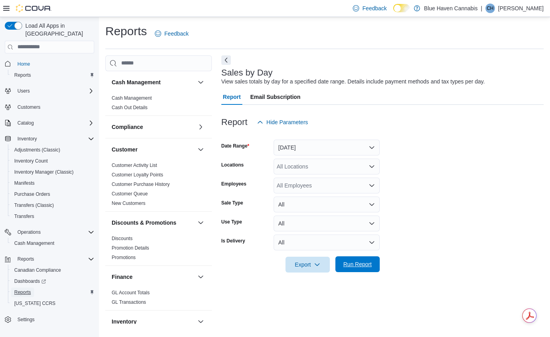  What do you see at coordinates (124, 322) in the screenshot?
I see `h3: Inventory` at bounding box center [124, 322].